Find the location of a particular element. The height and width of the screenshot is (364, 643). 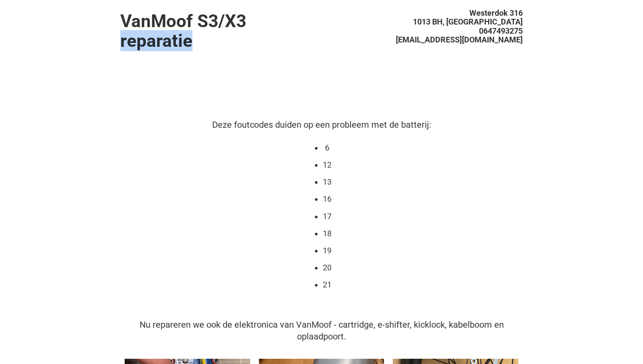

li: 6 is located at coordinates (328, 148).